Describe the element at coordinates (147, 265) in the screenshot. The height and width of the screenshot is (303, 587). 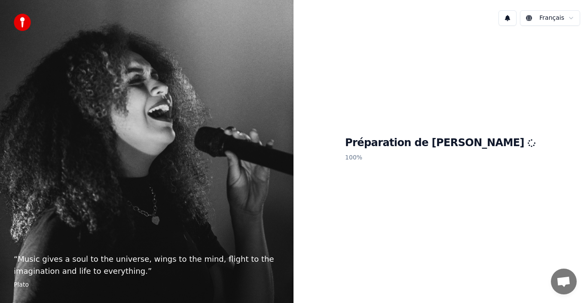
I see `p: “ Music gives a soul to the universe, wings to the mind, flight to the imagination and life to ev...` at that location.